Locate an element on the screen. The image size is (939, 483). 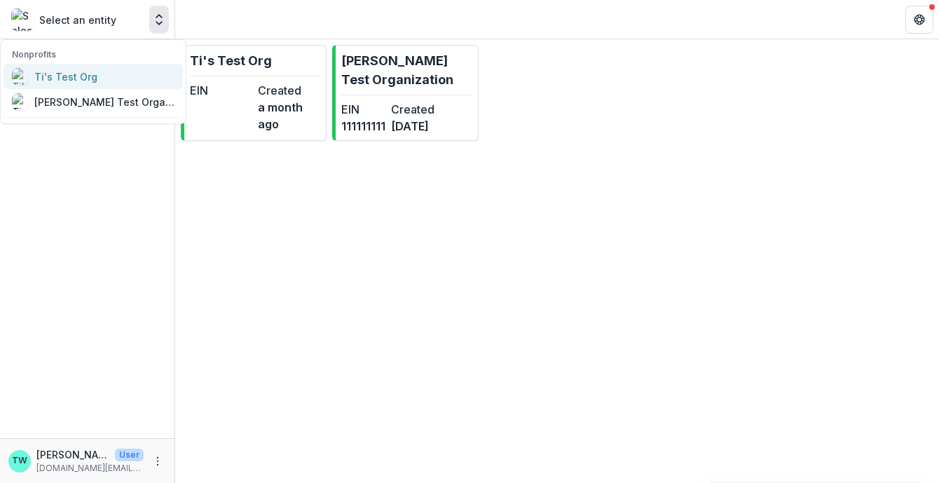
button: Get Help is located at coordinates (919, 20).